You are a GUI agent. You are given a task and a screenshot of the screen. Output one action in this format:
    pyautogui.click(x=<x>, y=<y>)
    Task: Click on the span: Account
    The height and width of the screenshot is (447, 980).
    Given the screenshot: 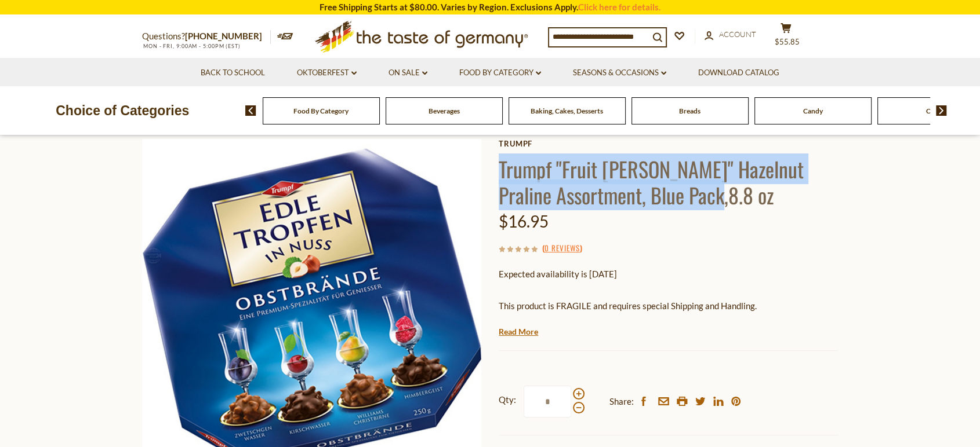 What is the action you would take?
    pyautogui.click(x=738, y=34)
    